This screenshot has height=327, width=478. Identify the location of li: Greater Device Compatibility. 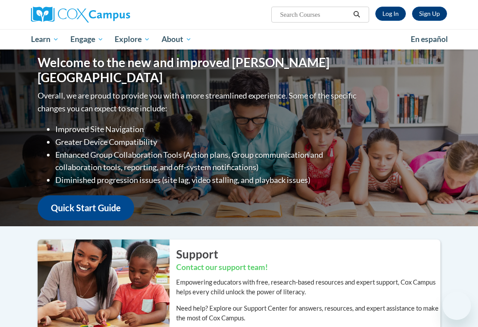
(207, 142).